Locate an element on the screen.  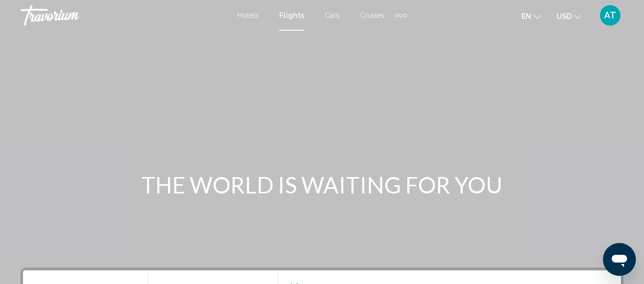
a: Travorium is located at coordinates (123, 16).